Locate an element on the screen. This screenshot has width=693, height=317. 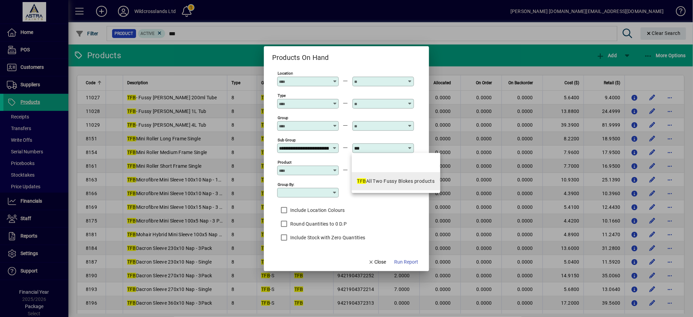
mat-label: Location is located at coordinates (285, 73).